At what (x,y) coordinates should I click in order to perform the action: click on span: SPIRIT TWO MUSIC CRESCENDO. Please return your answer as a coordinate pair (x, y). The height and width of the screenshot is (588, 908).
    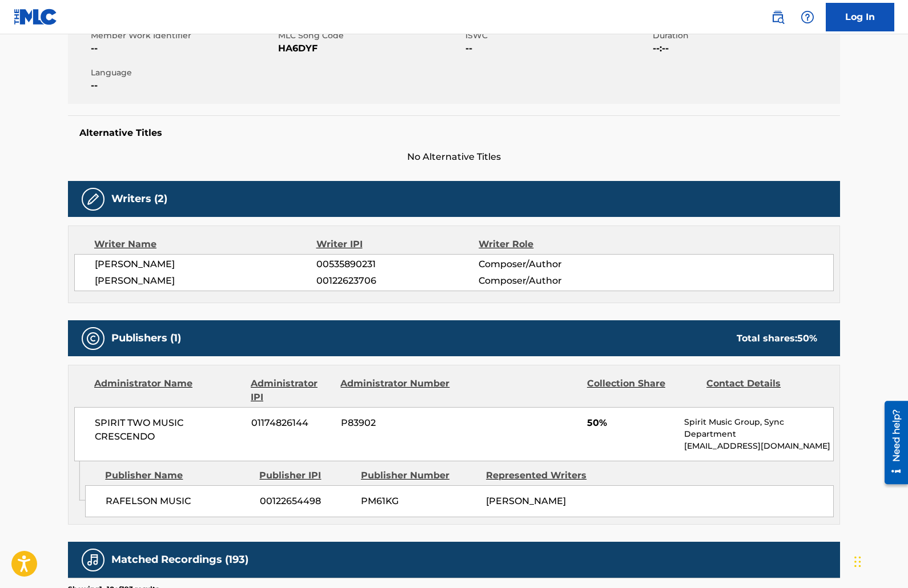
    Looking at the image, I should click on (169, 430).